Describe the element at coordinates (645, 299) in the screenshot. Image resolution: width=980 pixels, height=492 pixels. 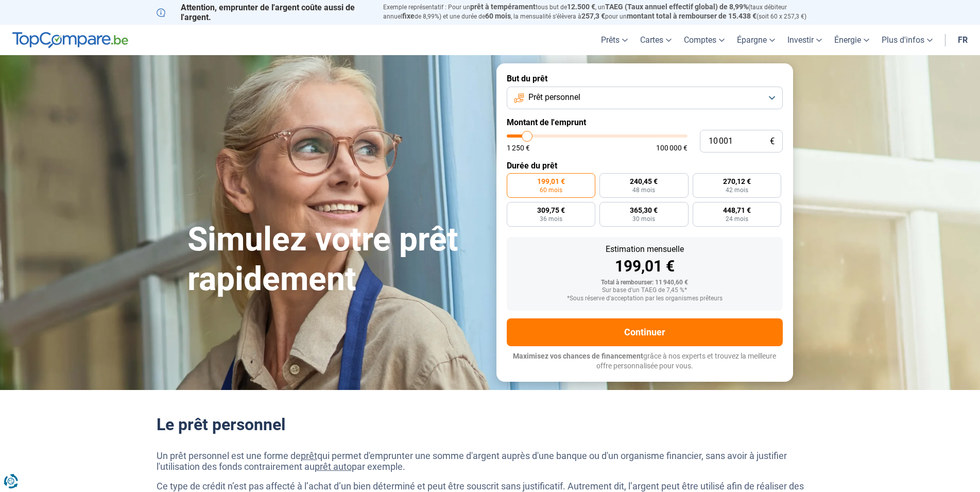
I see `div: *Sous réserve d'acceptation par les organismes prêteurs` at that location.